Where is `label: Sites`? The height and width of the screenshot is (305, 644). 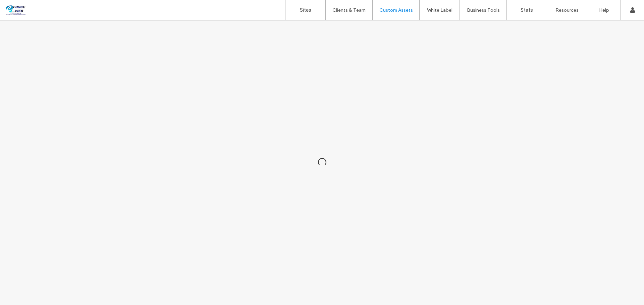 label: Sites is located at coordinates (305, 10).